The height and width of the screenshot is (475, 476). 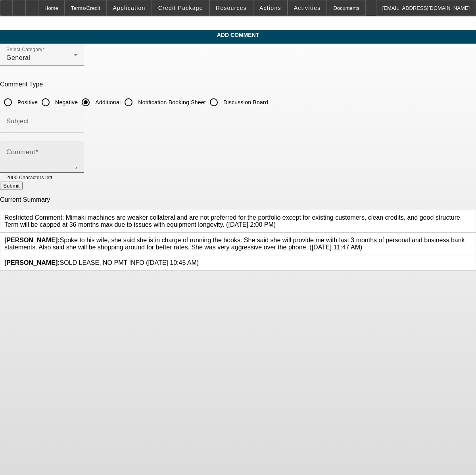 I want to click on mat-label: Subject, so click(x=18, y=121).